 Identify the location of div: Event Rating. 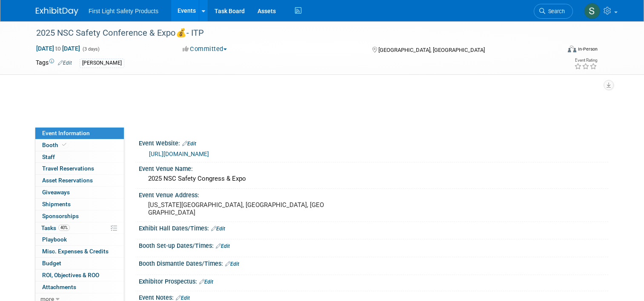
(585, 60).